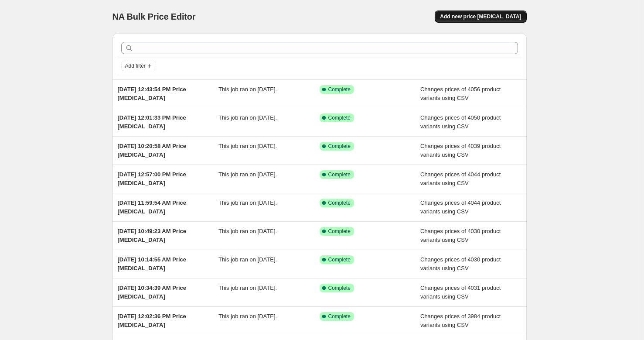  Describe the element at coordinates (154, 17) in the screenshot. I see `span: NA Bulk Price Editor` at that location.